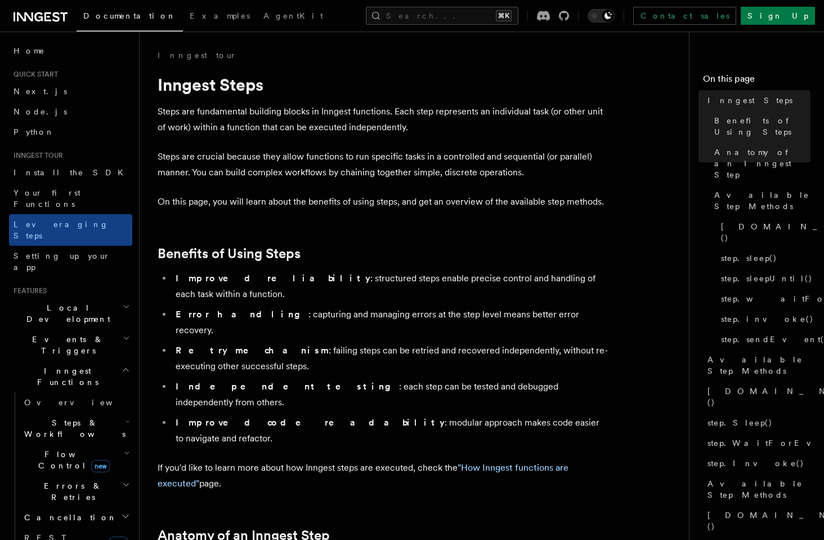  I want to click on li: : capturing and managing errors at the step level means better error recovery., so click(390, 322).